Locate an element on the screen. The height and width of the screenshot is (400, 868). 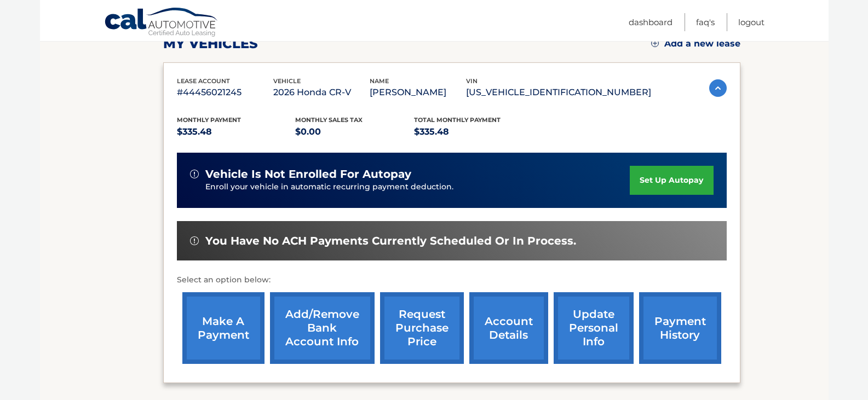
a: Cal Automotive is located at coordinates (161, 23).